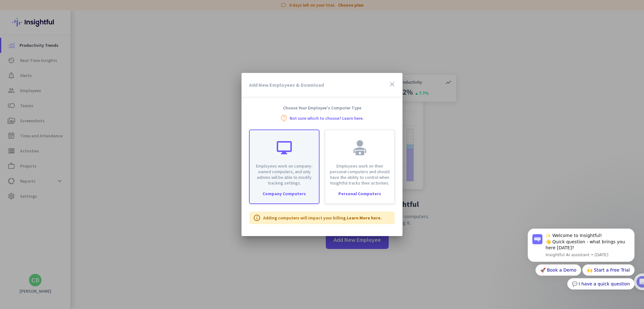  Describe the element at coordinates (40, 49) in the screenshot. I see `button: Quick reply: 🚀 Book a Demo` at that location.